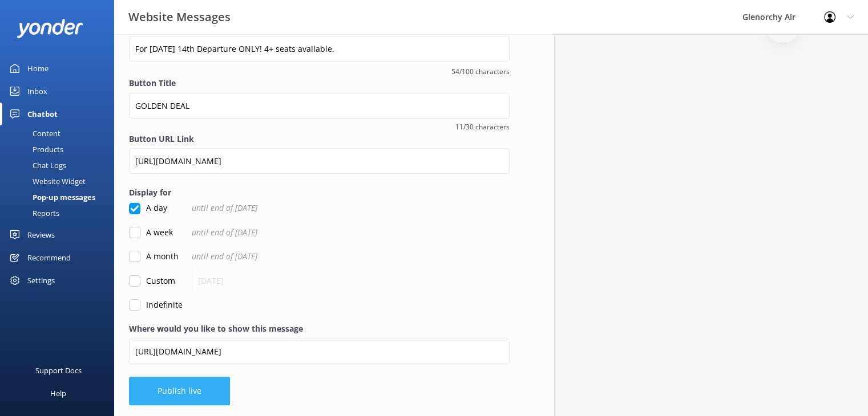 The width and height of the screenshot is (868, 416). I want to click on div: Settings, so click(41, 280).